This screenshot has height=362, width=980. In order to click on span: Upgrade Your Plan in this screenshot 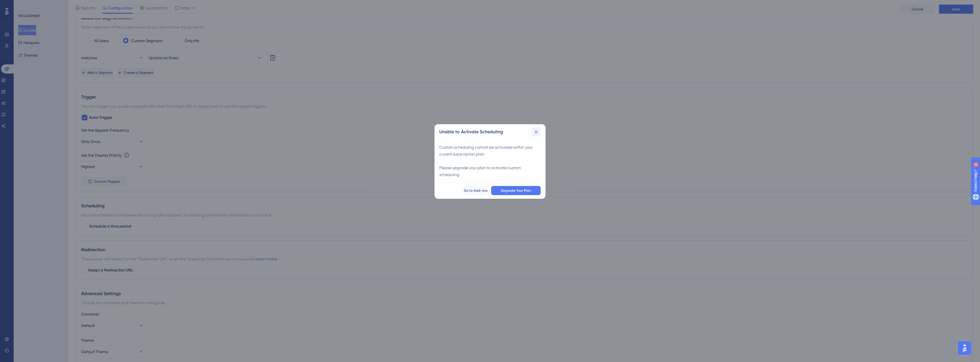, I will do `click(516, 190)`.